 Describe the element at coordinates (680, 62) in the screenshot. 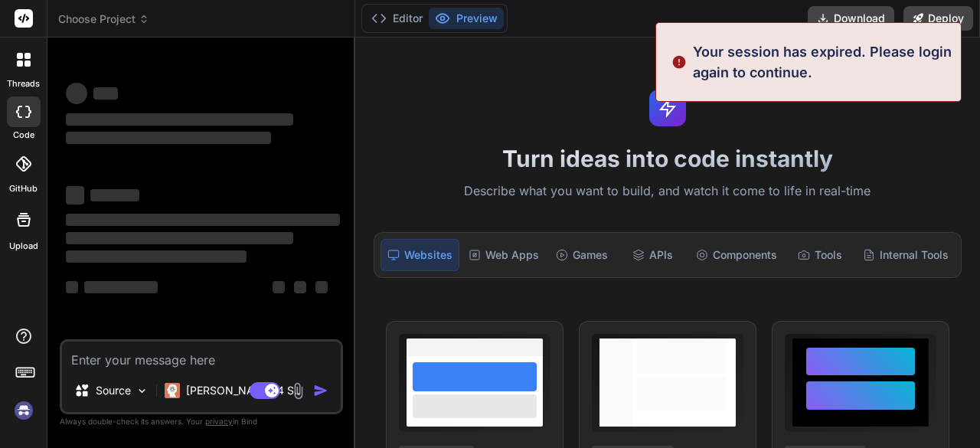

I see `img: alert` at that location.